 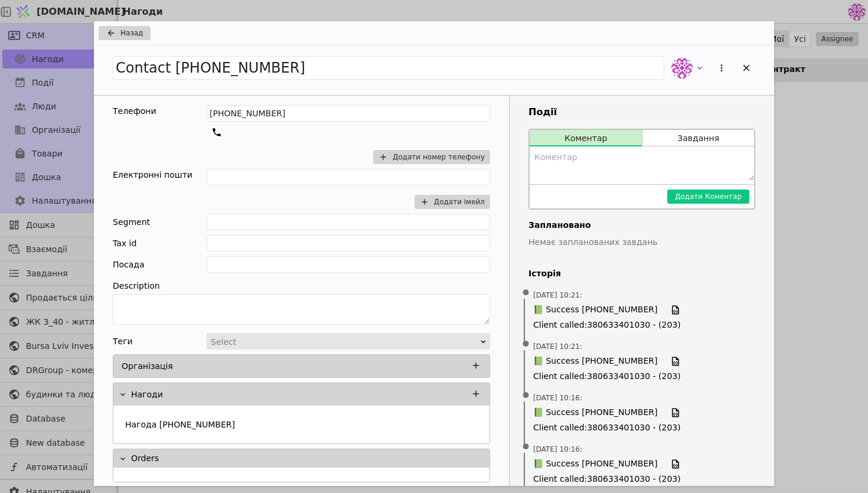 I want to click on div: Телефони, so click(x=134, y=111).